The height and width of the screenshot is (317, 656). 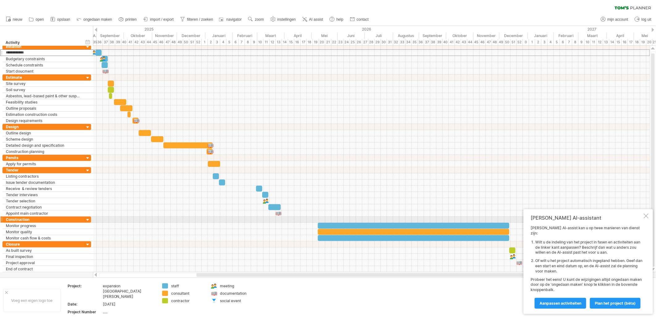 I want to click on a: import / export, so click(x=159, y=19).